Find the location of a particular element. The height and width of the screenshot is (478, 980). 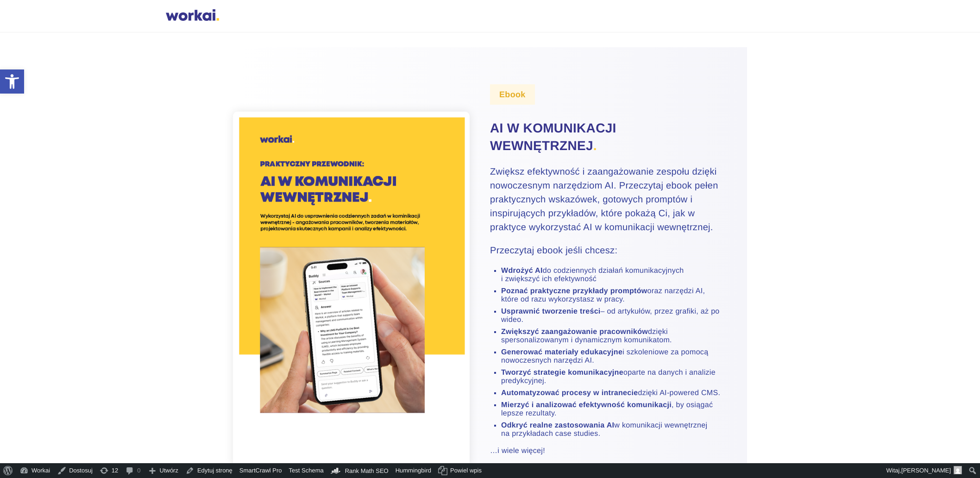

li: – od artykułów, przez grafiki, aż po wideo. is located at coordinates (612, 316).